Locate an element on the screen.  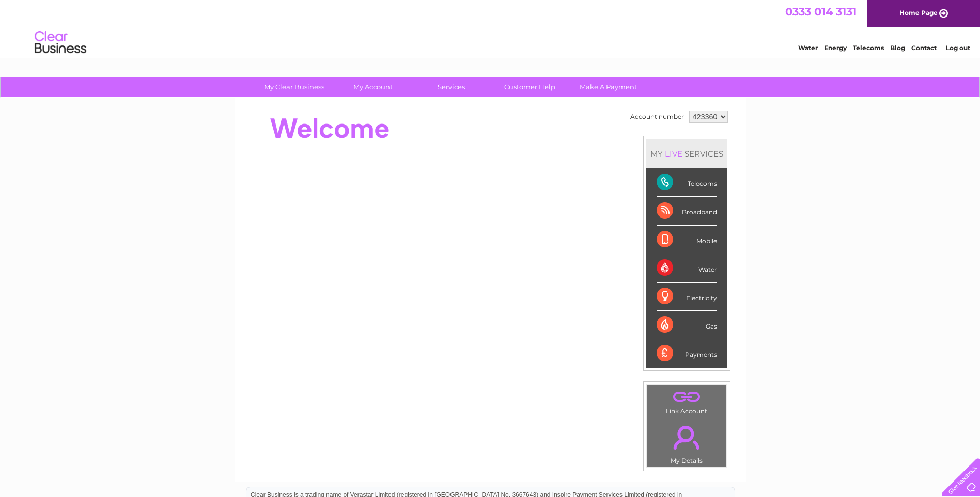
a: Blog is located at coordinates (897, 47).